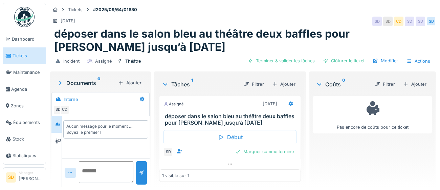 This screenshot has height=190, width=440. Describe the element at coordinates (264, 151) in the screenshot. I see `div: Marquer comme terminé` at that location.